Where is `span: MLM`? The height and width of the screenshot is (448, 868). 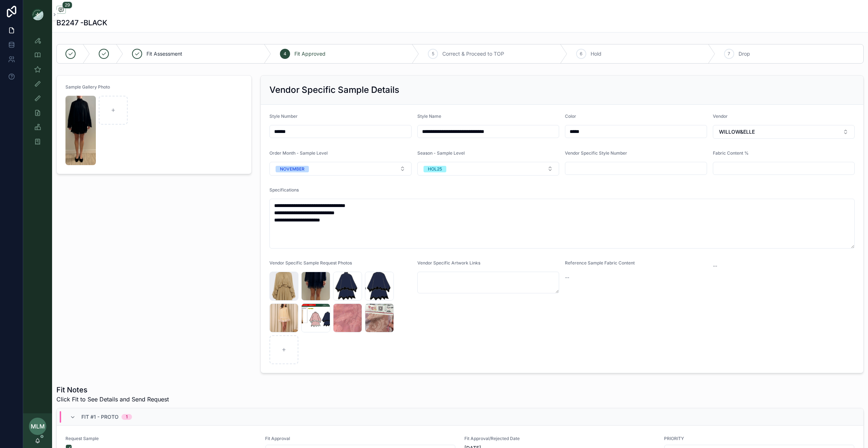 span: MLM is located at coordinates (38, 426).